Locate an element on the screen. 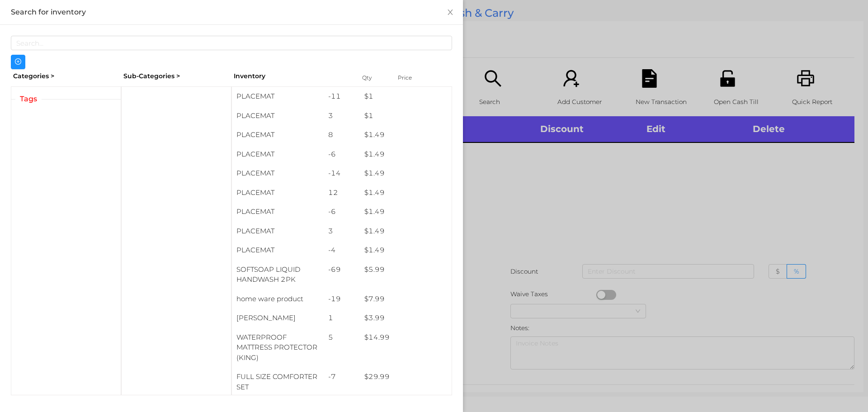  div: Inventory is located at coordinates (292, 76).